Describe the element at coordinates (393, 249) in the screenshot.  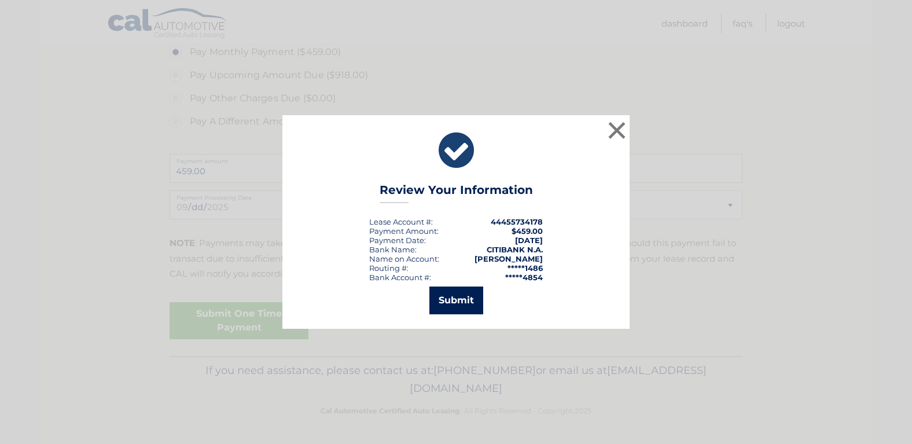
I see `div: Bank Name:` at that location.